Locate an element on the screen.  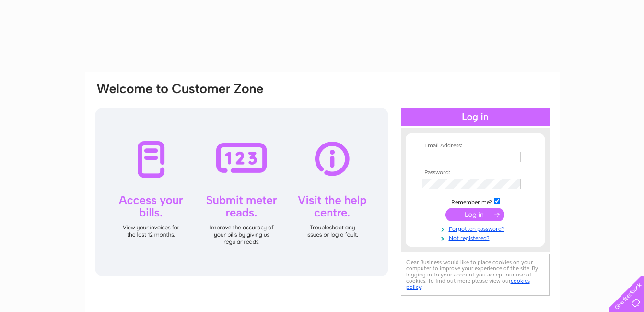
a: Not registered? is located at coordinates (476, 237).